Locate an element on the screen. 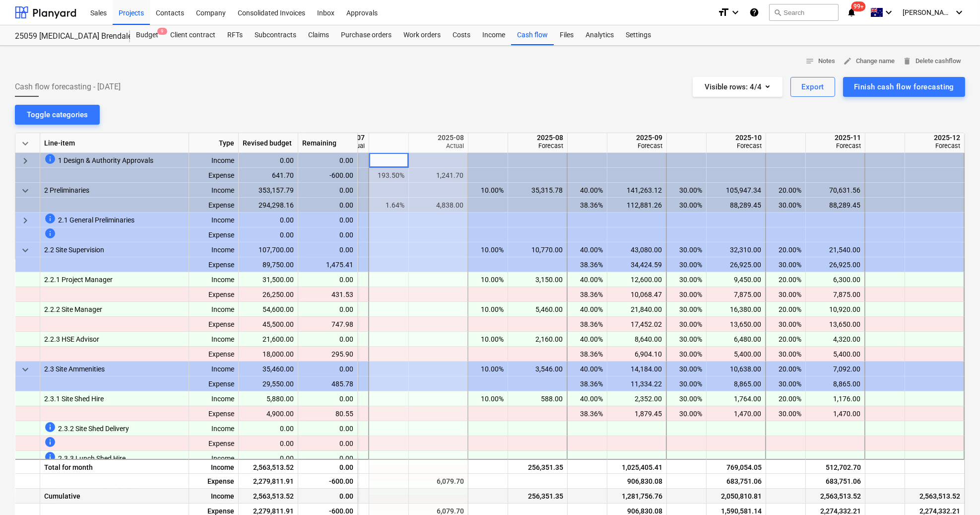  div: 14,184.00 is located at coordinates (637, 369).